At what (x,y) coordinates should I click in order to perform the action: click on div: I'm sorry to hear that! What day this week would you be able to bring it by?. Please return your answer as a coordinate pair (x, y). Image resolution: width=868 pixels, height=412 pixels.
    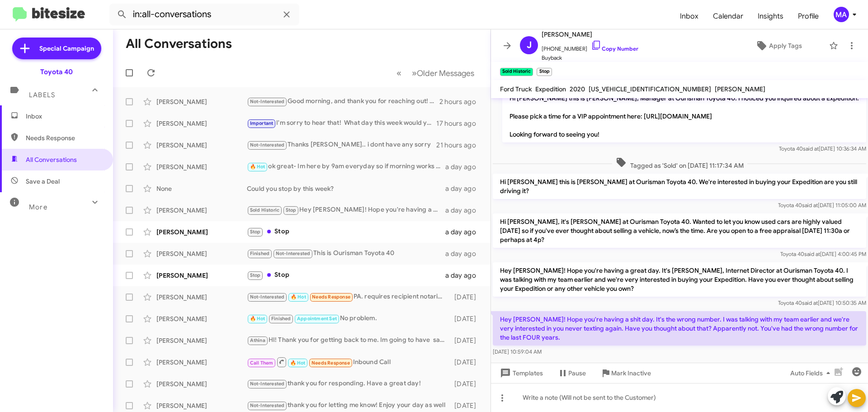
    Looking at the image, I should click on (342, 123).